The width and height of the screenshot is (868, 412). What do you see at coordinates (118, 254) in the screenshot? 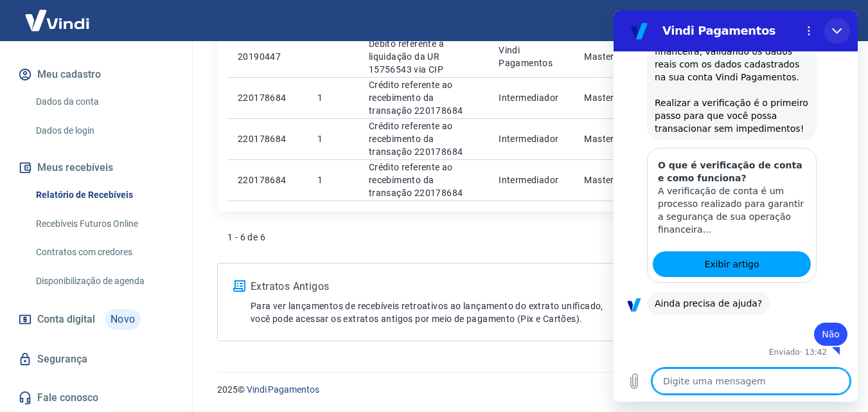
I see `a: Exibir artigo: 'O que é verificação de conta e como funciona?'` at bounding box center [118, 254].